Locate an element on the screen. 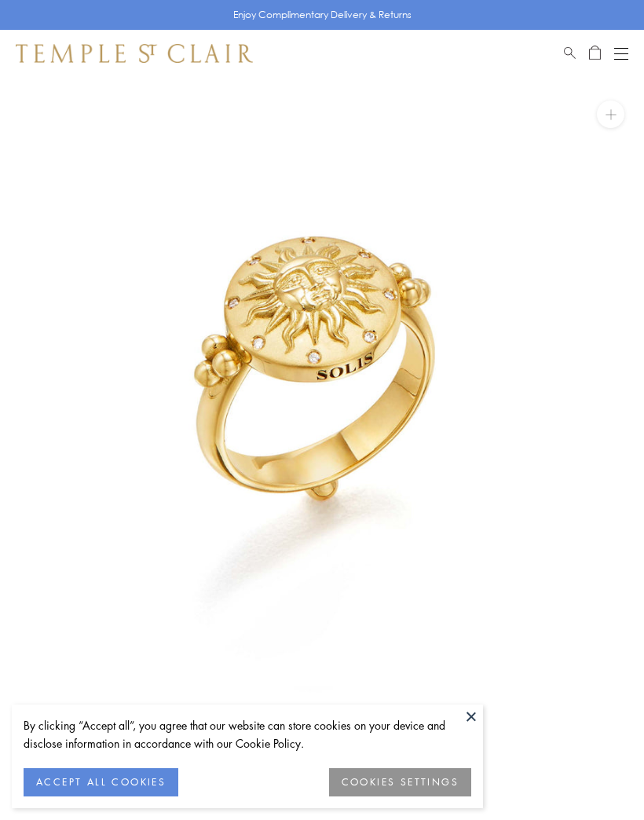 Image resolution: width=644 pixels, height=820 pixels. img: 18K Sole Ring is located at coordinates (334, 388).